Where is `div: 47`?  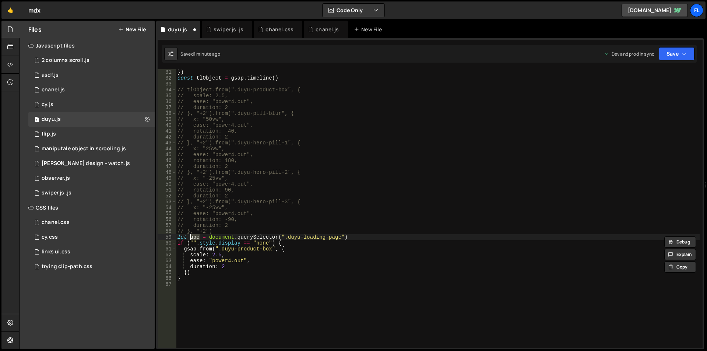 div: 47 is located at coordinates (167, 166).